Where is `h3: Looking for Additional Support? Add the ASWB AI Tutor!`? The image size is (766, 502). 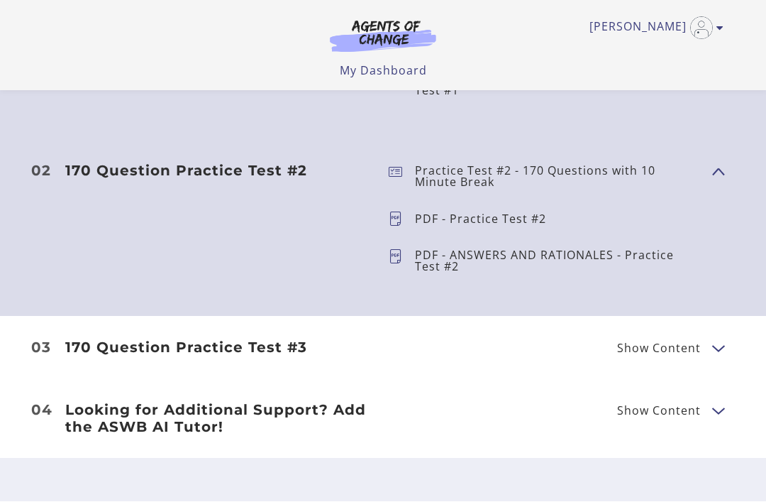 h3: Looking for Additional Support? Add the ASWB AI Tutor! is located at coordinates (216, 419).